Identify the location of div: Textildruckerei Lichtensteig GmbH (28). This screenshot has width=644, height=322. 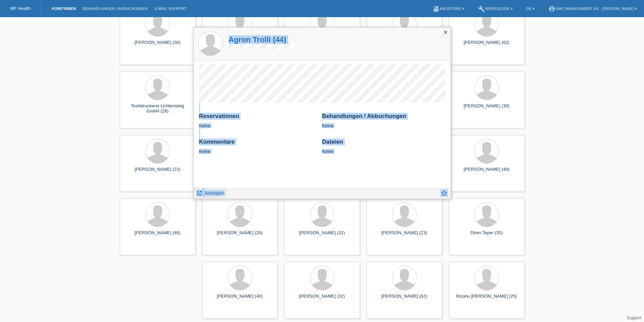
(158, 109).